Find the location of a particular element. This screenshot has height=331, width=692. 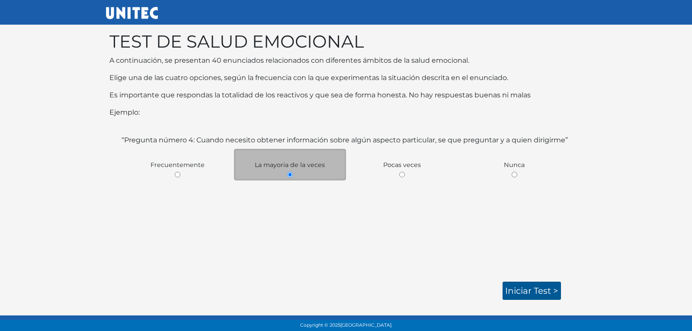

h1: TEST DE SALUD EMOCIONAL is located at coordinates (346, 42).